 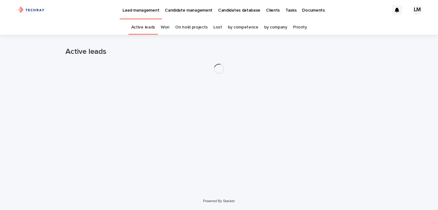 What do you see at coordinates (276, 27) in the screenshot?
I see `a: by company` at bounding box center [276, 27].